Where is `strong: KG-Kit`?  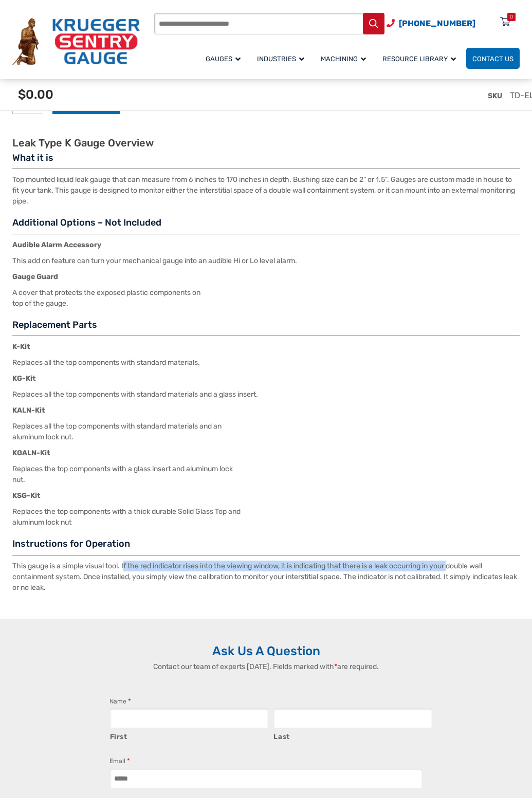 strong: KG-Kit is located at coordinates (24, 378).